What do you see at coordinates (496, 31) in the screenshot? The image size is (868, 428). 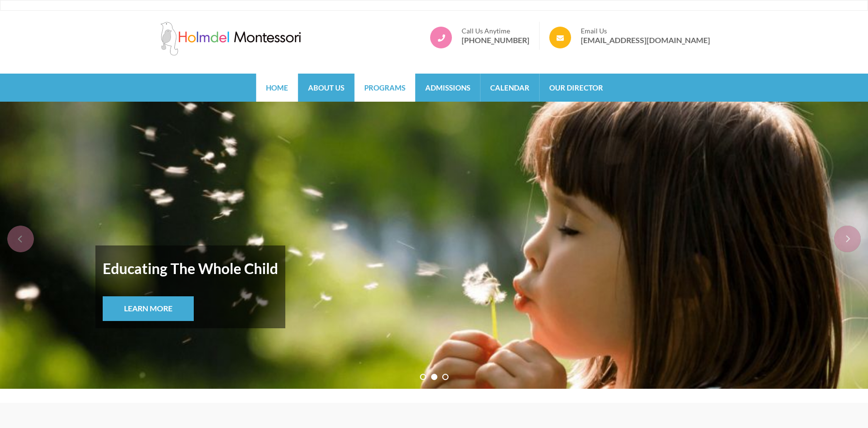 I see `span: Call Us Anytime` at bounding box center [496, 31].